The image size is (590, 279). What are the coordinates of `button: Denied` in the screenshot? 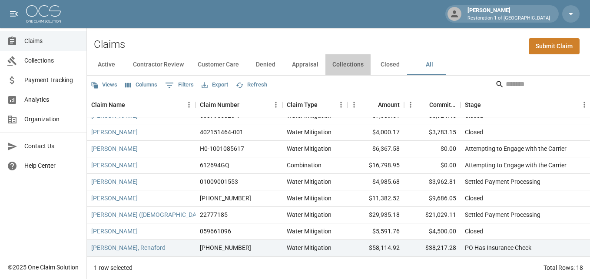 It's located at (266, 65).